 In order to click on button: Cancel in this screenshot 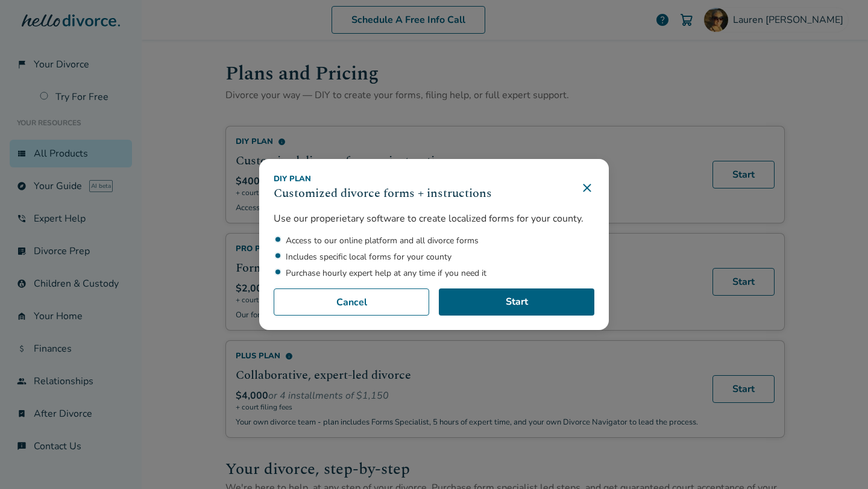, I will do `click(352, 302)`.